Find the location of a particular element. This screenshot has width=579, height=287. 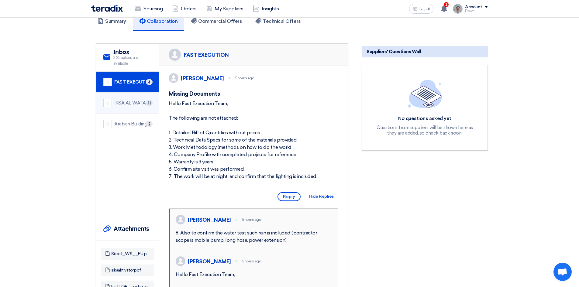

div: Hello Fast Execution Team, The following are not attached: 1. Detailed Bill of Quantities without... is located at coordinates (253, 140).